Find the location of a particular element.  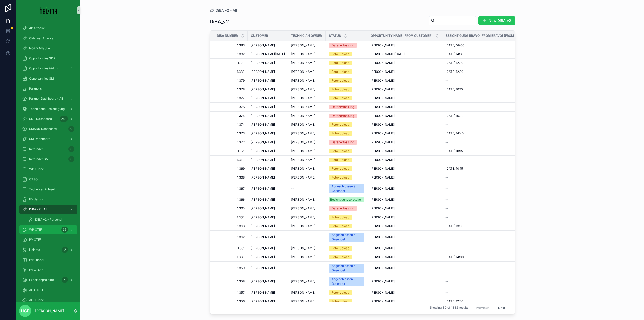

span: SMSDR Dashboard is located at coordinates (43, 129).